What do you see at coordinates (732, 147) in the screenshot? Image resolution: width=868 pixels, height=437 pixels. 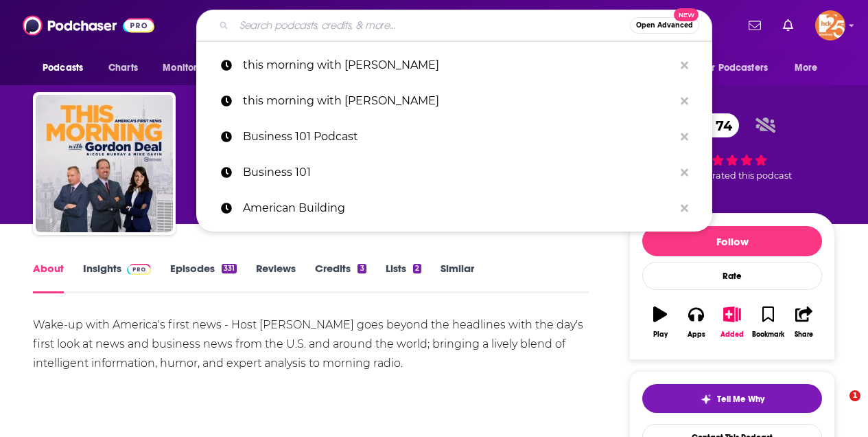 I see `div: 74 1 personrated this podcast` at bounding box center [732, 147].